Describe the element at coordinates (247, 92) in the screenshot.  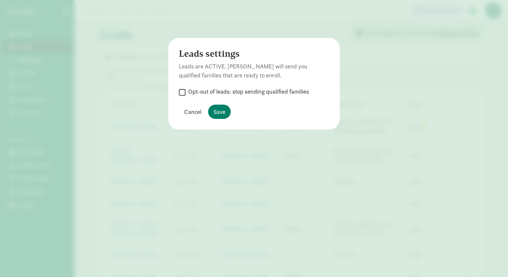
I see `label: Opt-out of leads: stop sending qualified families` at that location.